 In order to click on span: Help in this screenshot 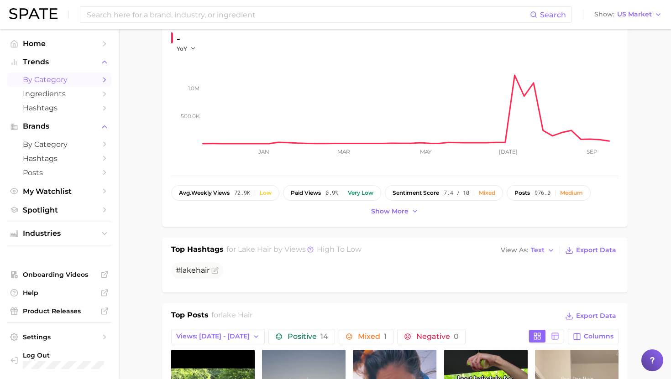, I will do `click(59, 293)`.